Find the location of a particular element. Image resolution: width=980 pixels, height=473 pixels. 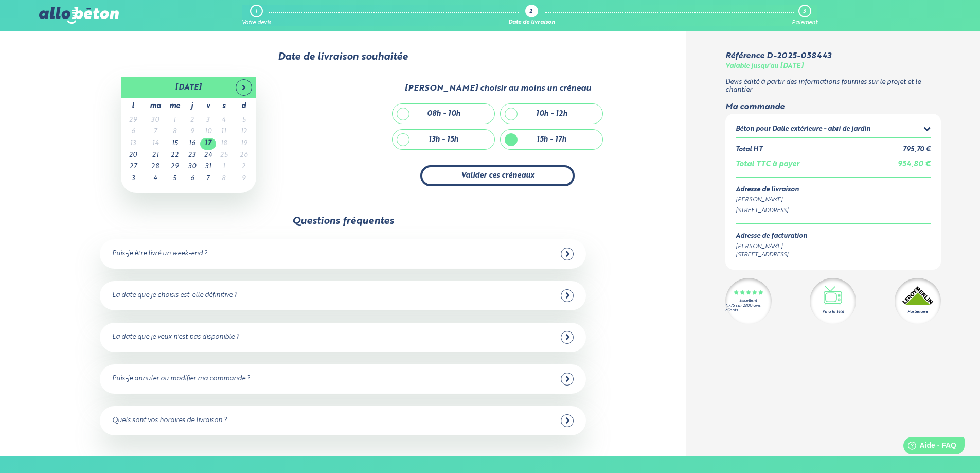

td: 17 is located at coordinates (208, 144).